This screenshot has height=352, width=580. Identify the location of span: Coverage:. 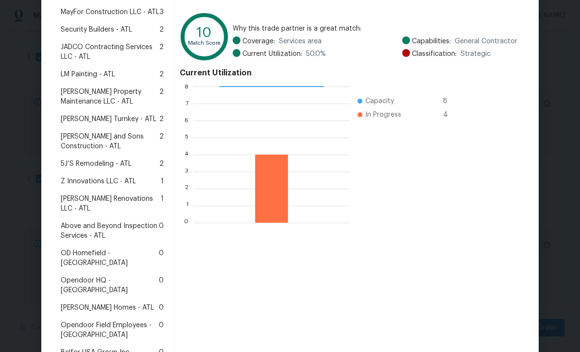
(259, 41).